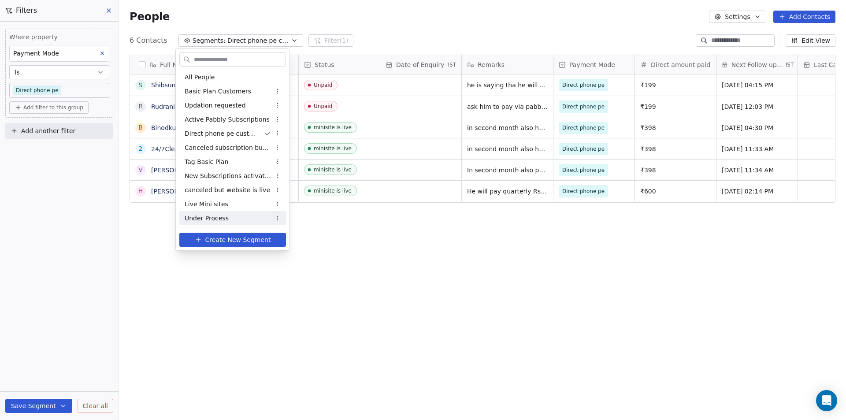 The width and height of the screenshot is (846, 420). I want to click on span: Active Pabbly Subscriptions, so click(227, 119).